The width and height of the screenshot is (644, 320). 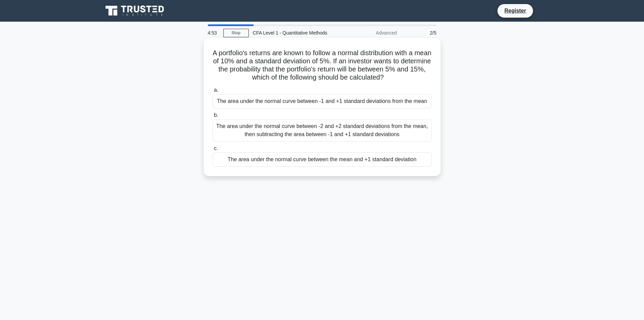 I want to click on div: The area under the normal curve between -1 and +1 standard deviations from the mean, so click(x=322, y=101).